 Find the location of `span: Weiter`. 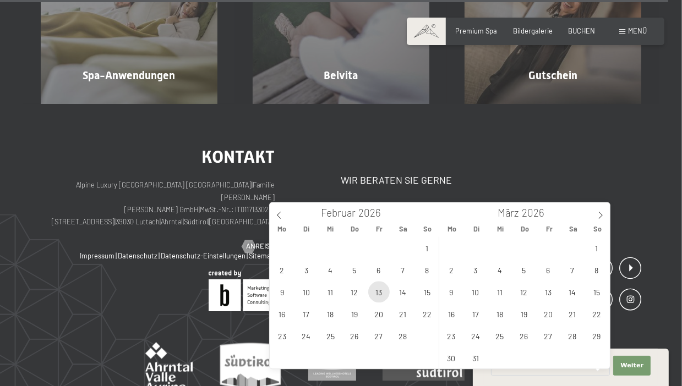

span: Weiter is located at coordinates (632, 366).